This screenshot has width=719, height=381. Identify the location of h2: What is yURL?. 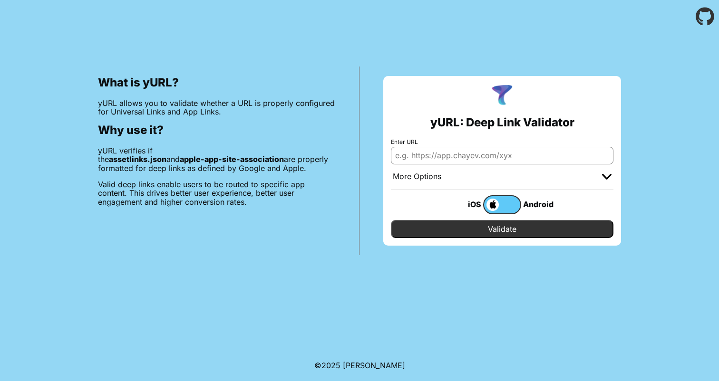
(216, 83).